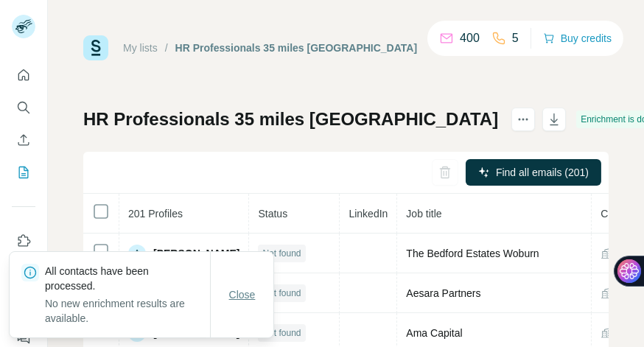 The width and height of the screenshot is (644, 347). Describe the element at coordinates (442, 293) in the screenshot. I see `span: Aesara Partners` at that location.